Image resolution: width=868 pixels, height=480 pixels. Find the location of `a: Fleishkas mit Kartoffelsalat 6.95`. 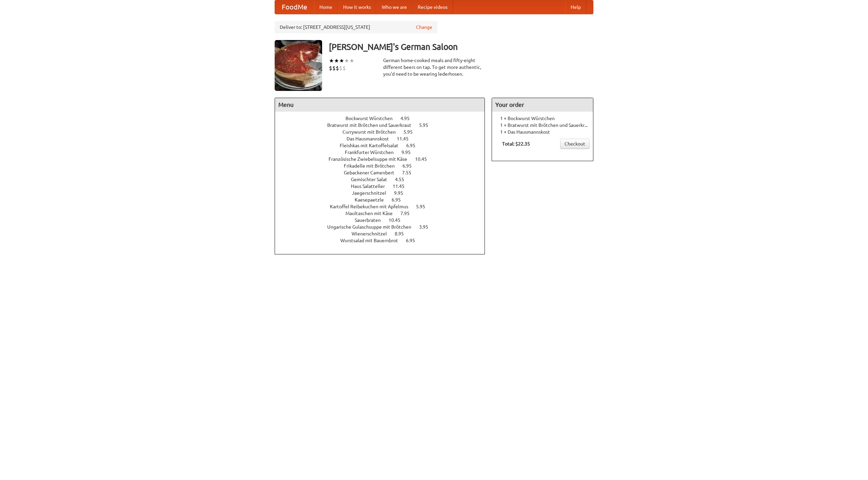

a: Fleishkas mit Kartoffelsalat 6.95 is located at coordinates (383, 145).